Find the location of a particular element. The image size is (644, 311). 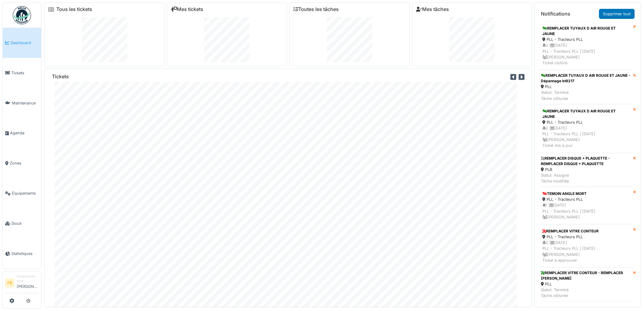

div: Statut: Assigné Tâche modifiée is located at coordinates (586, 178).